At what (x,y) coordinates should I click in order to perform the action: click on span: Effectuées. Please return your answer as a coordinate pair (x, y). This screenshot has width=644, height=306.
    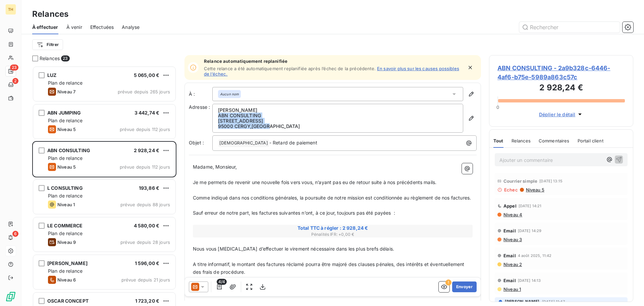
    Looking at the image, I should click on (102, 27).